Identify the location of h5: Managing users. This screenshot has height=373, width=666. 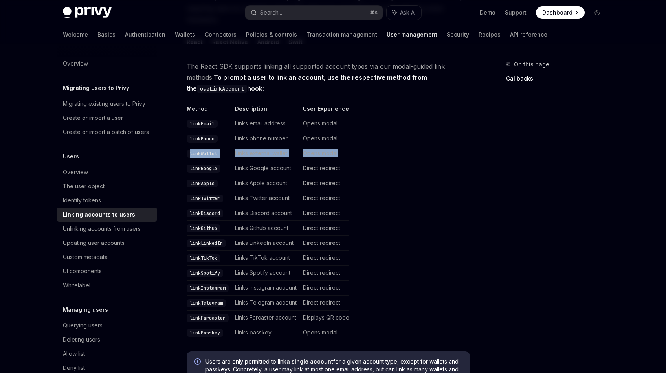
(85, 310).